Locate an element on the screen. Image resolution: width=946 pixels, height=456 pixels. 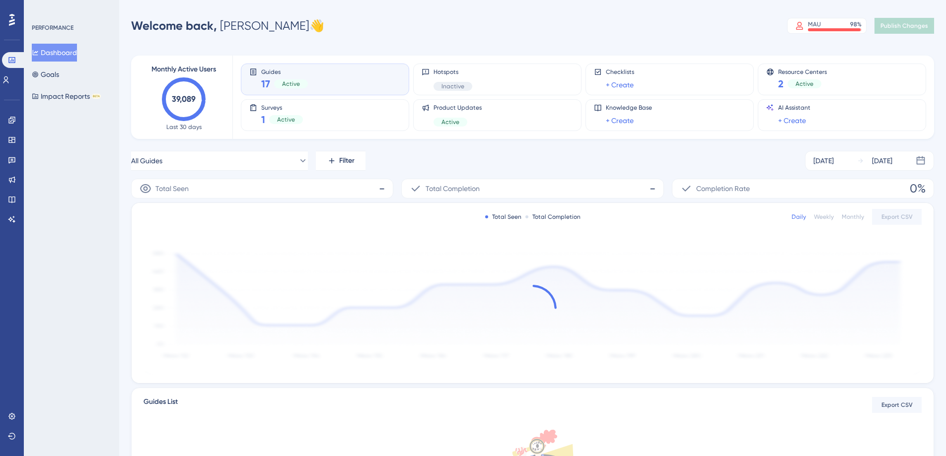
div: Daily is located at coordinates (798, 217).